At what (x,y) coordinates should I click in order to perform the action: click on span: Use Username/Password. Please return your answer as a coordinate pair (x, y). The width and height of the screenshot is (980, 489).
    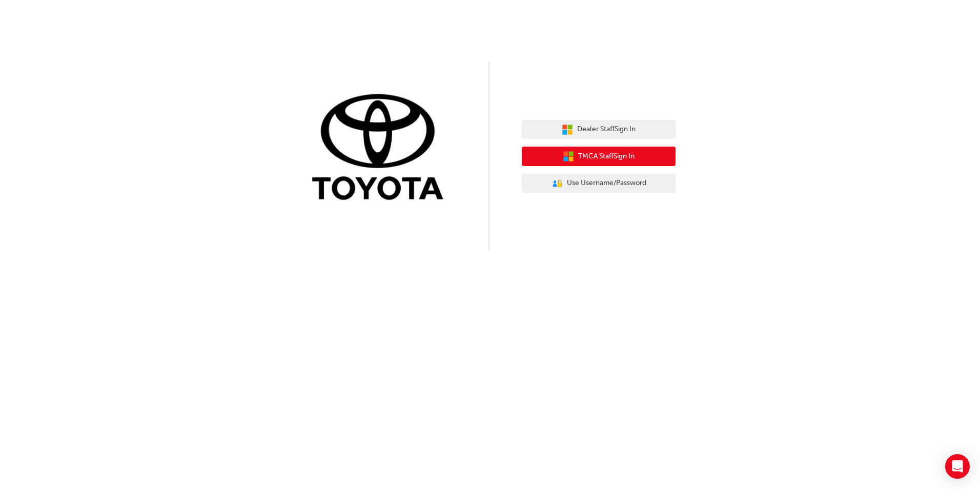
    Looking at the image, I should click on (606, 183).